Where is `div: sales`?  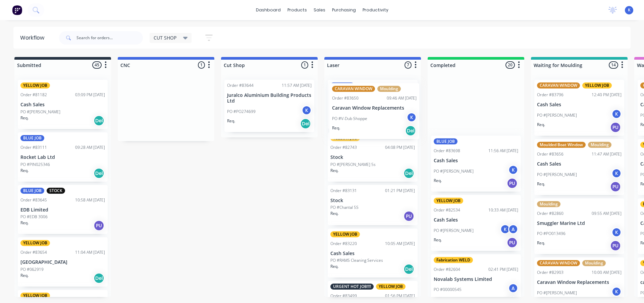
div: sales is located at coordinates (319, 10).